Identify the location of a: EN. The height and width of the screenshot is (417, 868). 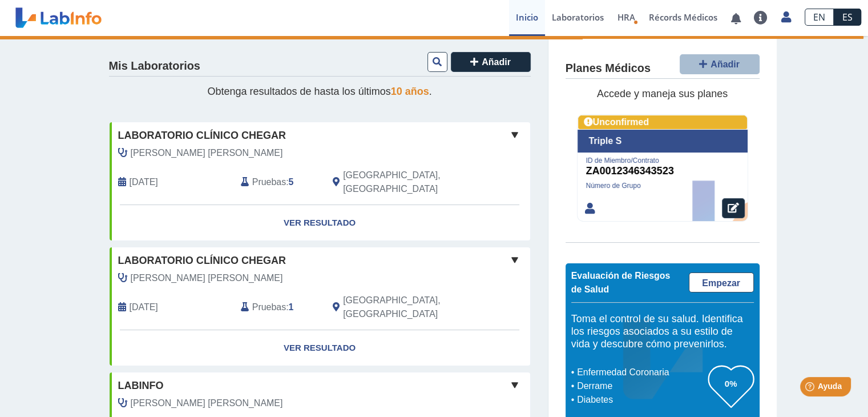
(818, 17).